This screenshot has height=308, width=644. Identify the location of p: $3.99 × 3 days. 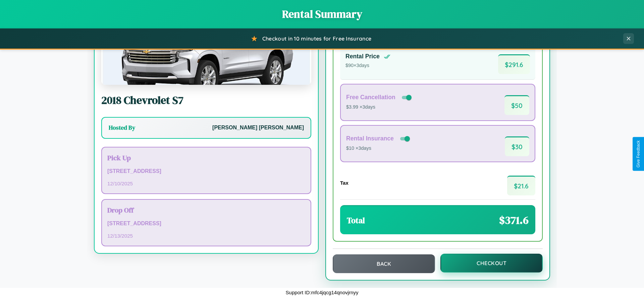
(379, 107).